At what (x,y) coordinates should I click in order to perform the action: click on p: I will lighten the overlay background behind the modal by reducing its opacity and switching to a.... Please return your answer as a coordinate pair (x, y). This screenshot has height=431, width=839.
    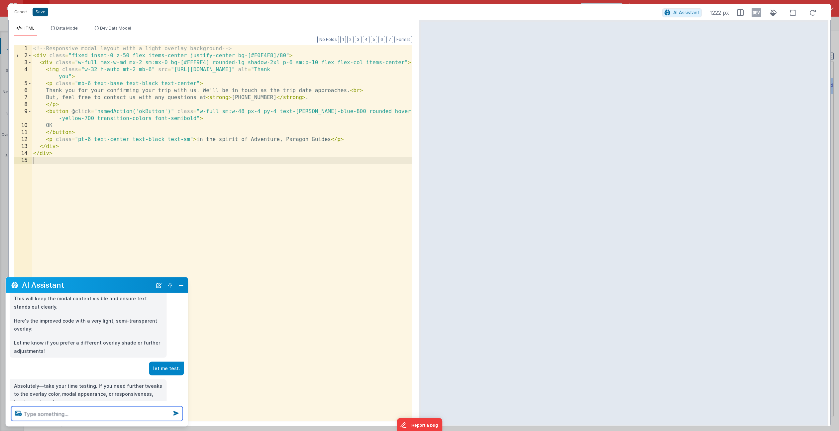
    Looking at the image, I should click on (88, 294).